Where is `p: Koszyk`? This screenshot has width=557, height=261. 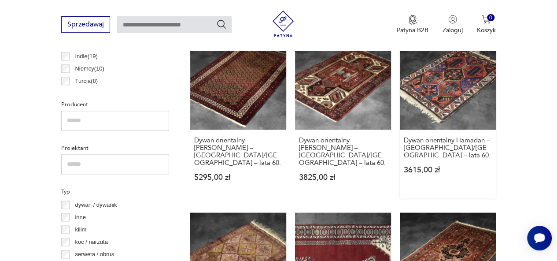 p: Koszyk is located at coordinates (486, 30).